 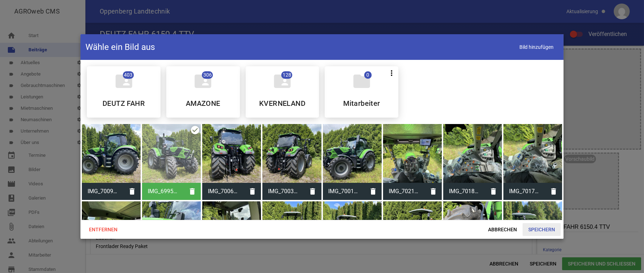 What do you see at coordinates (163, 191) in the screenshot?
I see `span: IMG_6995.JPEG` at bounding box center [163, 191].